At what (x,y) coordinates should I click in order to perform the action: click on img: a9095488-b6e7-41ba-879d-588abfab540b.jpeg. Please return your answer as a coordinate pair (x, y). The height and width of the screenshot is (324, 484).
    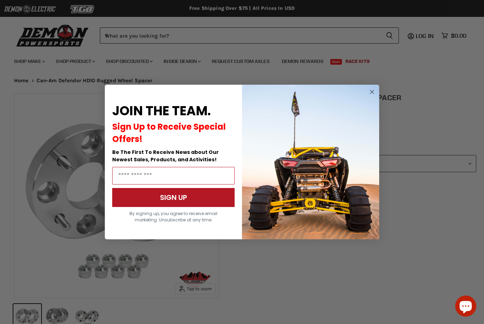
    Looking at the image, I should click on (310, 162).